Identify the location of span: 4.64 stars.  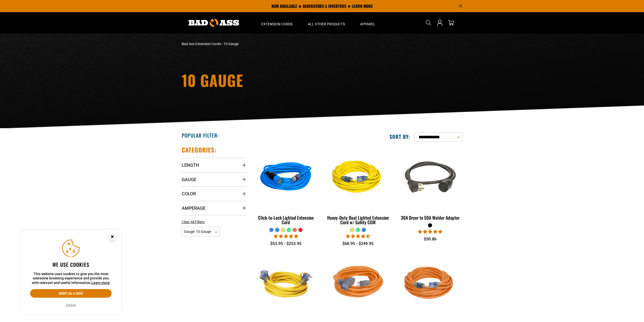
(358, 236).